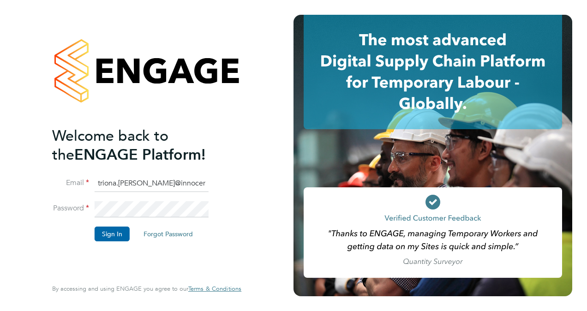 The height and width of the screenshot is (311, 587). Describe the element at coordinates (215, 289) in the screenshot. I see `a: Terms & Conditions` at that location.